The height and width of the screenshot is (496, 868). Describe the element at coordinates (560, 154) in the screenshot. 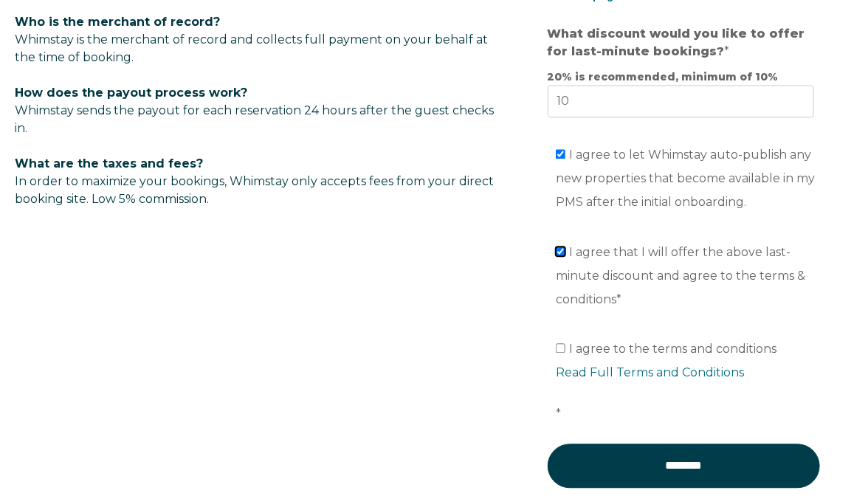

I see `input: I agree to let Whimstay auto-publish any new properties that become available in my PMS after the...` at that location.